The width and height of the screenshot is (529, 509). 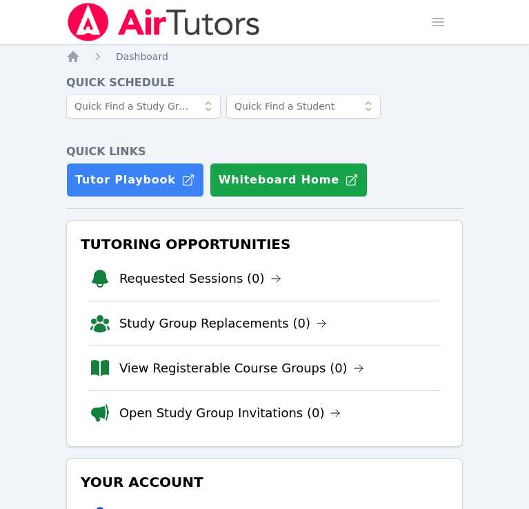 What do you see at coordinates (135, 180) in the screenshot?
I see `a: Tutor Playbook` at bounding box center [135, 180].